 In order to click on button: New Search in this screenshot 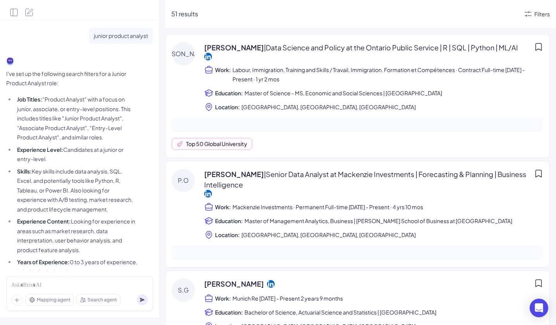, I will do `click(29, 12)`.